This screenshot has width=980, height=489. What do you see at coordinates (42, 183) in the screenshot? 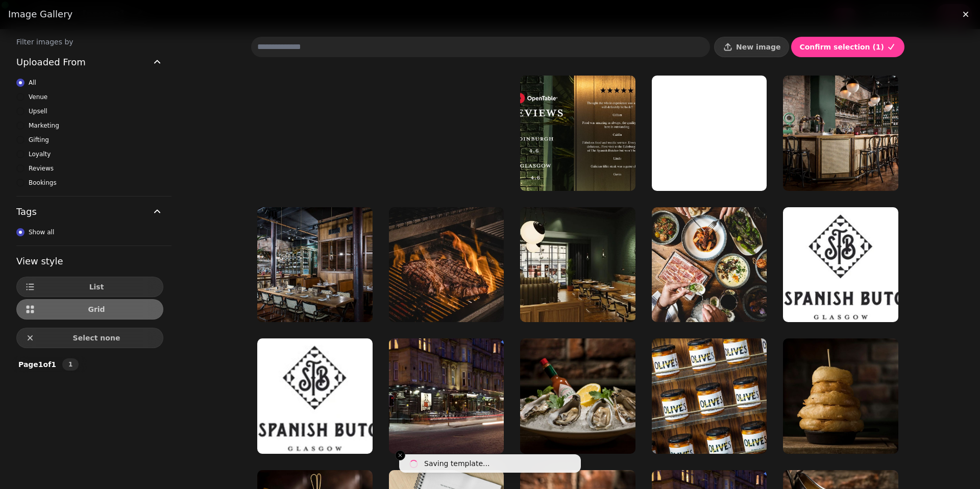
I see `span: Bookings` at bounding box center [42, 183].